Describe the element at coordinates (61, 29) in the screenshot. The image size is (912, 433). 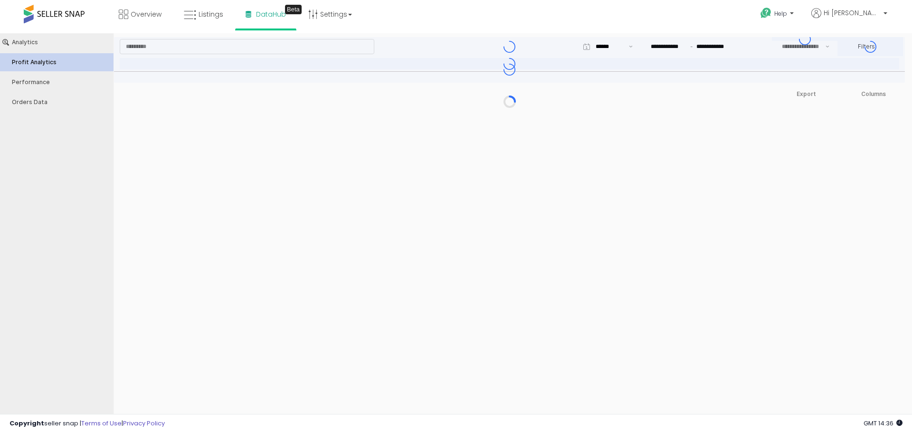
I see `div: Profit Analytics` at that location.